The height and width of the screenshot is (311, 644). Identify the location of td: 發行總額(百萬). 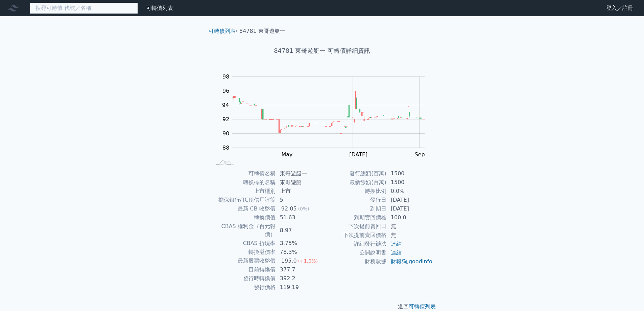
(354, 173).